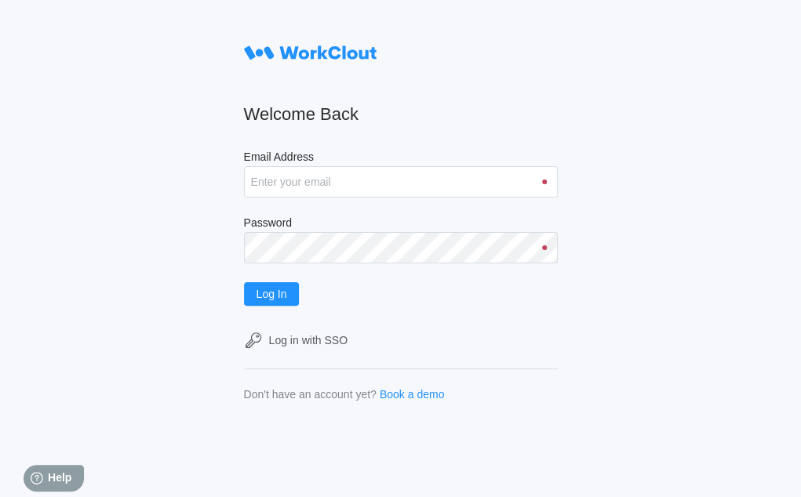 This screenshot has height=497, width=801. What do you see at coordinates (412, 395) in the screenshot?
I see `div: Book a demo` at bounding box center [412, 395].